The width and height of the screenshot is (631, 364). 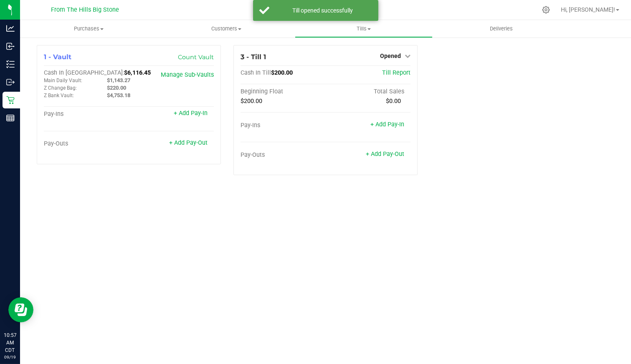 I want to click on div: Total Sales, so click(x=368, y=92).